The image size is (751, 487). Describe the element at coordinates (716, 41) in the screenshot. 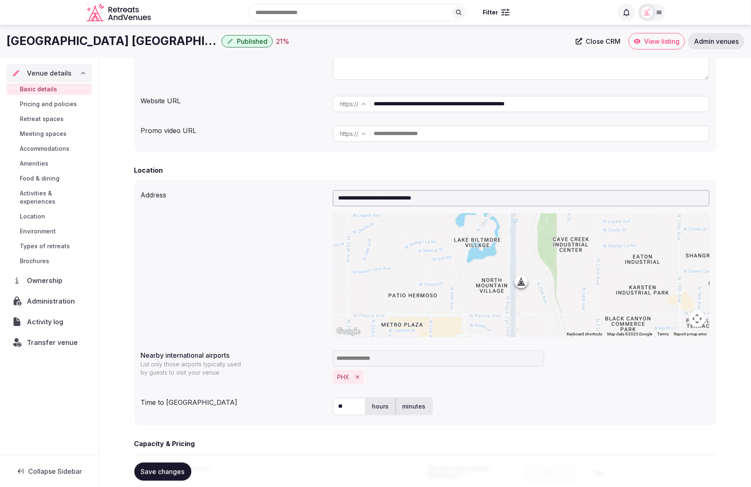

I see `a: Admin venues` at that location.